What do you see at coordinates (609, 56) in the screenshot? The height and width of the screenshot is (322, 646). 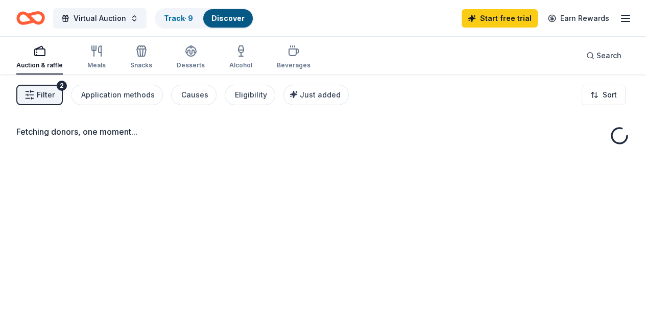 I see `span: Search` at bounding box center [609, 56].